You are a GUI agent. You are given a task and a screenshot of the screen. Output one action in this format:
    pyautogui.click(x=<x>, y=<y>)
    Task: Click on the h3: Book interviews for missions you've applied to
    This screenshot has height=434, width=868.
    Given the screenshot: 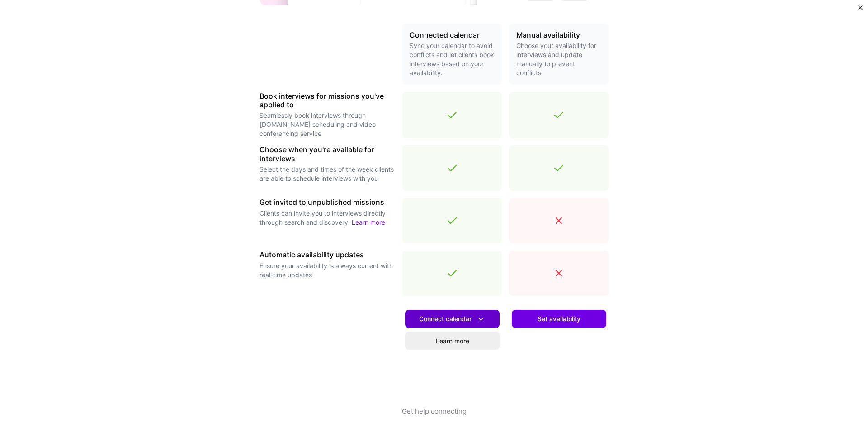 What is the action you would take?
    pyautogui.click(x=327, y=101)
    